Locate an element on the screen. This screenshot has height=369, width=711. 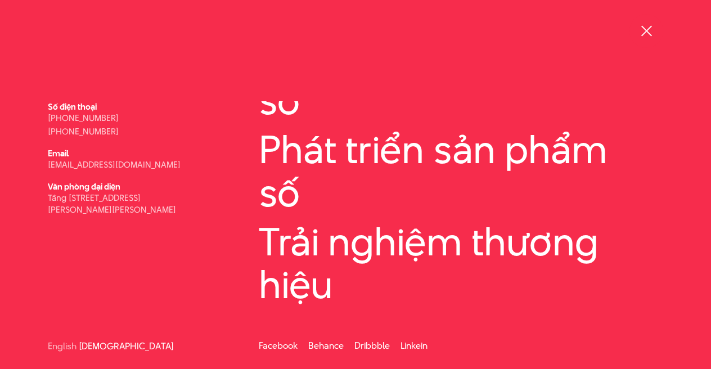
a: Facebook is located at coordinates (278, 345).